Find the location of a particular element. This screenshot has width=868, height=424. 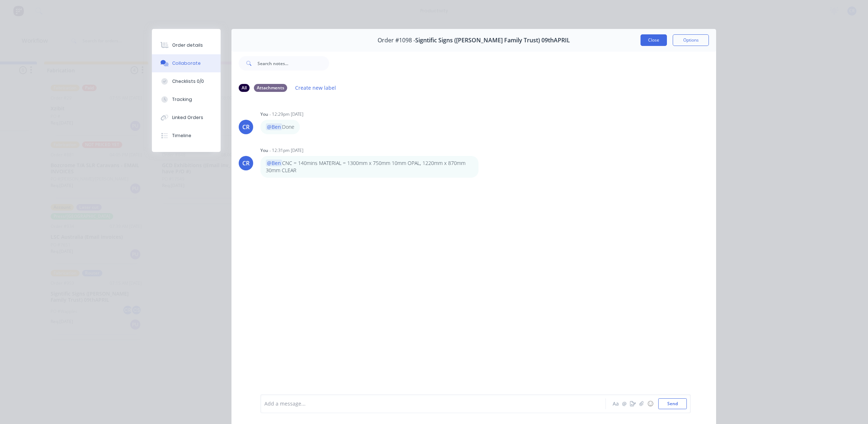

button: Send is located at coordinates (672, 404).